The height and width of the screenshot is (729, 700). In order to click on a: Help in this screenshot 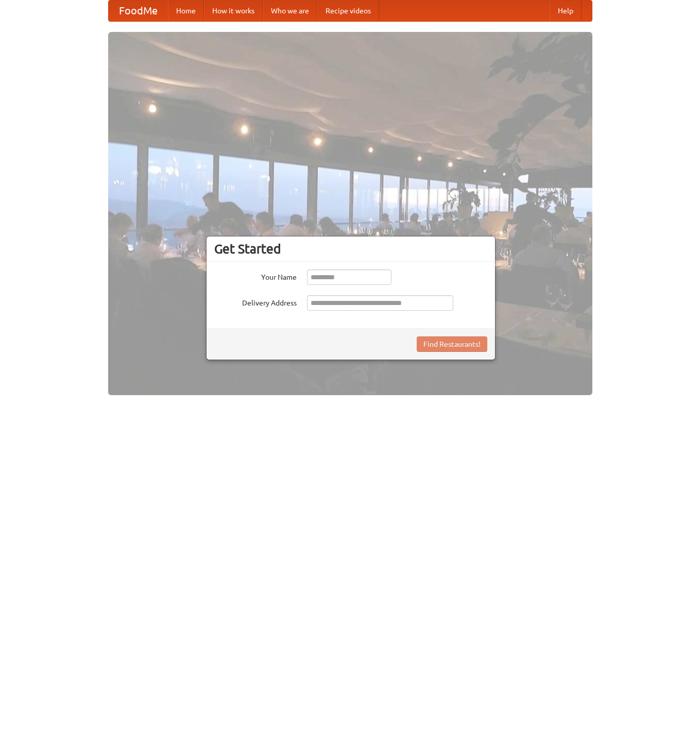, I will do `click(566, 11)`.